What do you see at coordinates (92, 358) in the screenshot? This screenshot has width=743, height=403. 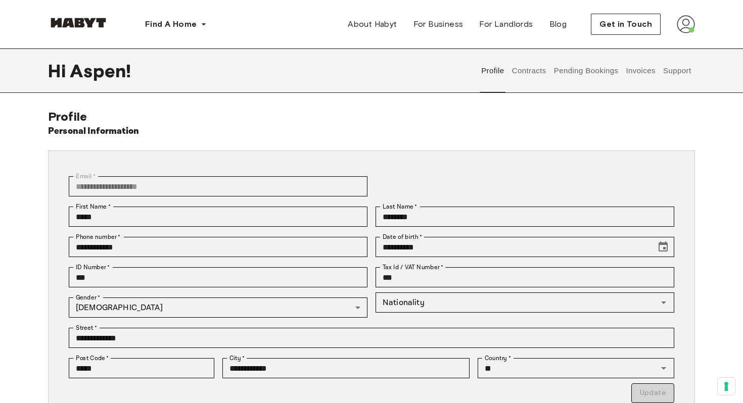 I see `label: Post Code` at bounding box center [92, 358].